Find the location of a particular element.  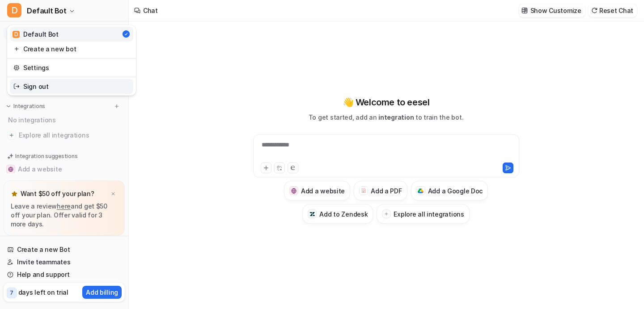

div: DDefault Bot is located at coordinates (71, 60).